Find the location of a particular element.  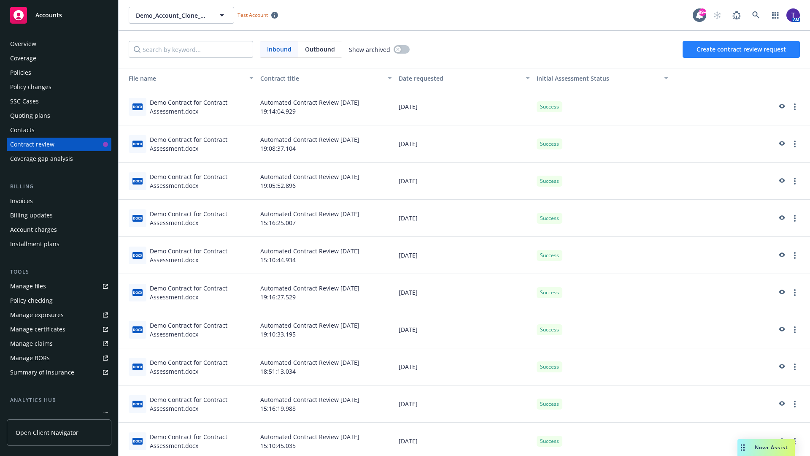

div: Policy checking is located at coordinates (31, 300).